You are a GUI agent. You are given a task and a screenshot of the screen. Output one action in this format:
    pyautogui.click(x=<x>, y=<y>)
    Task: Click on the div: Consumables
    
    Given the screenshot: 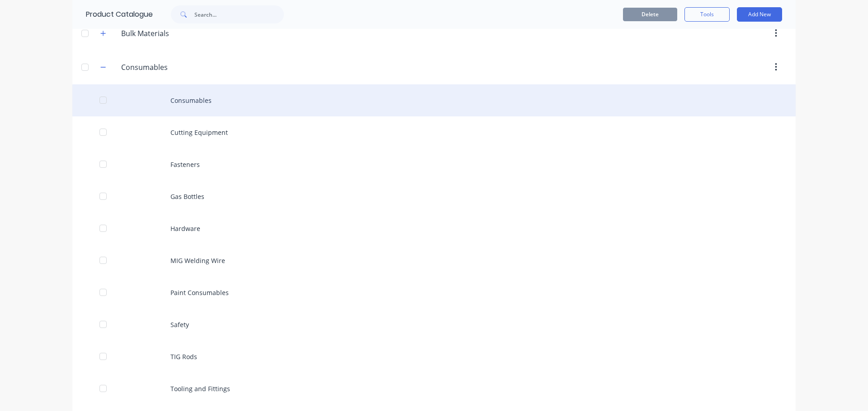 What is the action you would take?
    pyautogui.click(x=434, y=100)
    